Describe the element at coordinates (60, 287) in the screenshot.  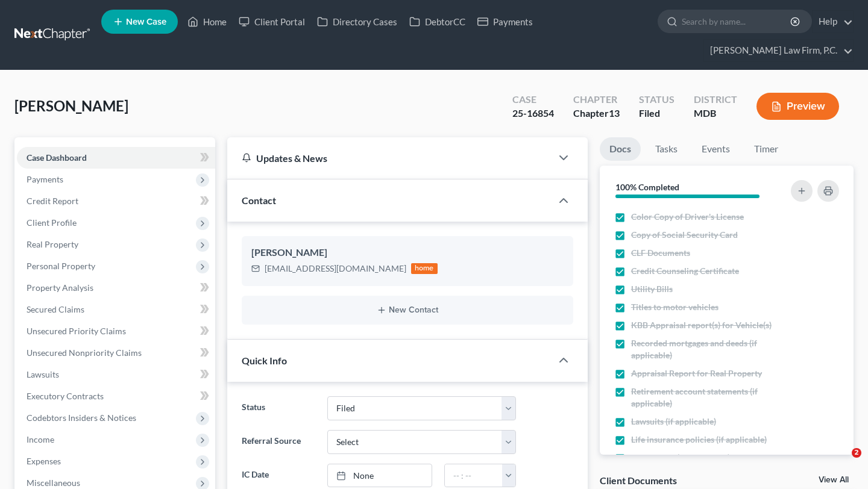
I see `span: Property Analysis` at that location.